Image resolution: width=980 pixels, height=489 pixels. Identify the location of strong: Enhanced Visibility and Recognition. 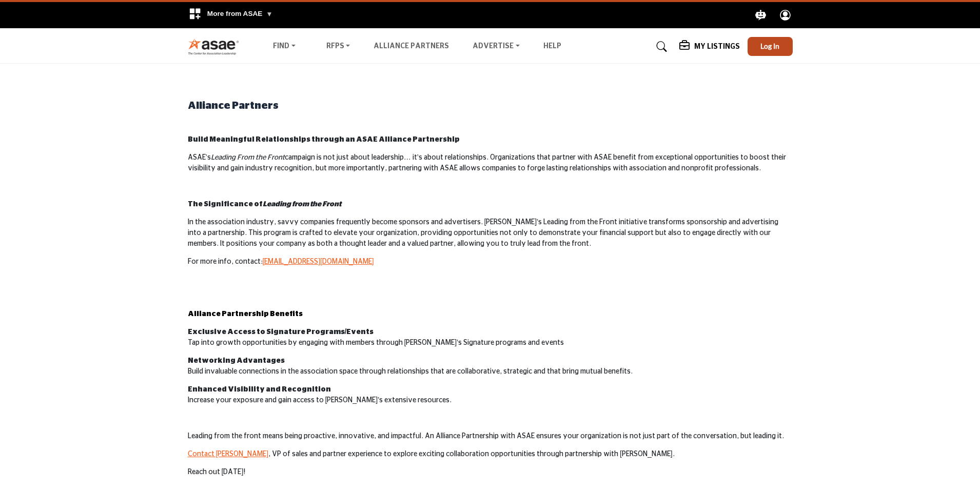
(259, 390).